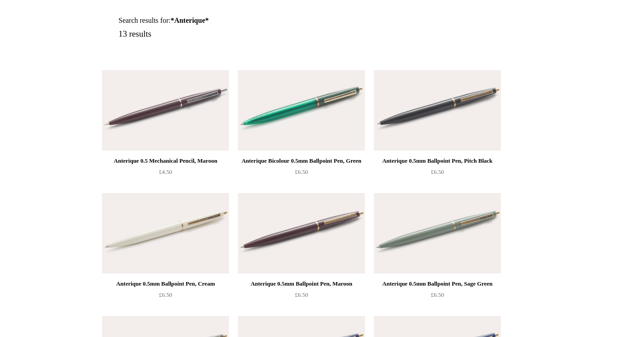  Describe the element at coordinates (437, 110) in the screenshot. I see `img: Anterique 0.5mm Ballpoint Pen, Pitch Black` at that location.